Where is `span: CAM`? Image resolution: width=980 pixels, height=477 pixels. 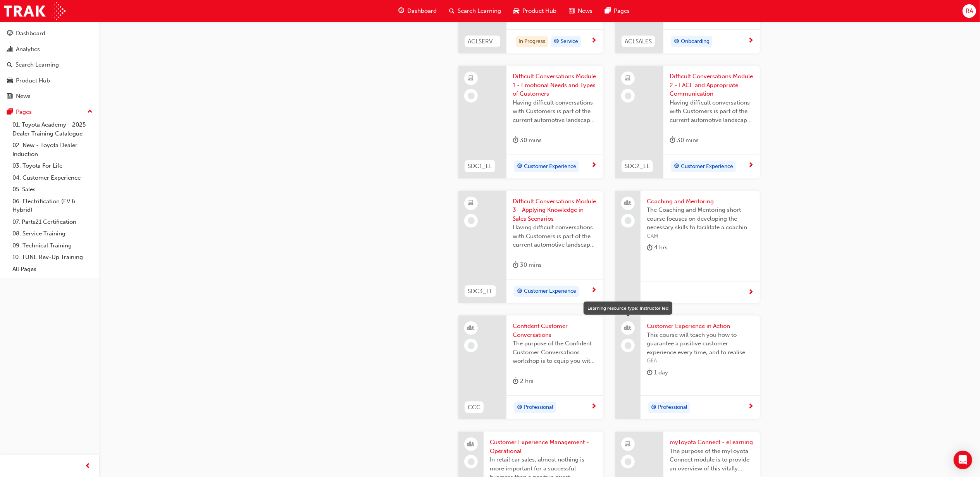
span: CAM is located at coordinates (700, 236).